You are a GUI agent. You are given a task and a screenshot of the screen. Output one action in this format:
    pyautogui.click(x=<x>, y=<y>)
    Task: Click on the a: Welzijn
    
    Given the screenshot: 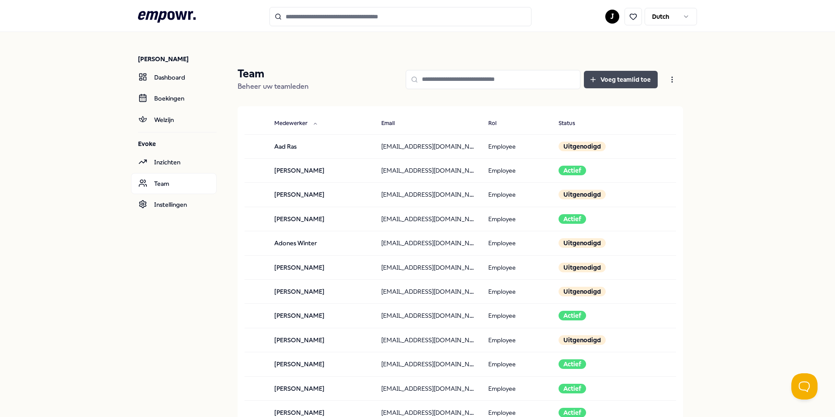 What is the action you would take?
    pyautogui.click(x=174, y=120)
    